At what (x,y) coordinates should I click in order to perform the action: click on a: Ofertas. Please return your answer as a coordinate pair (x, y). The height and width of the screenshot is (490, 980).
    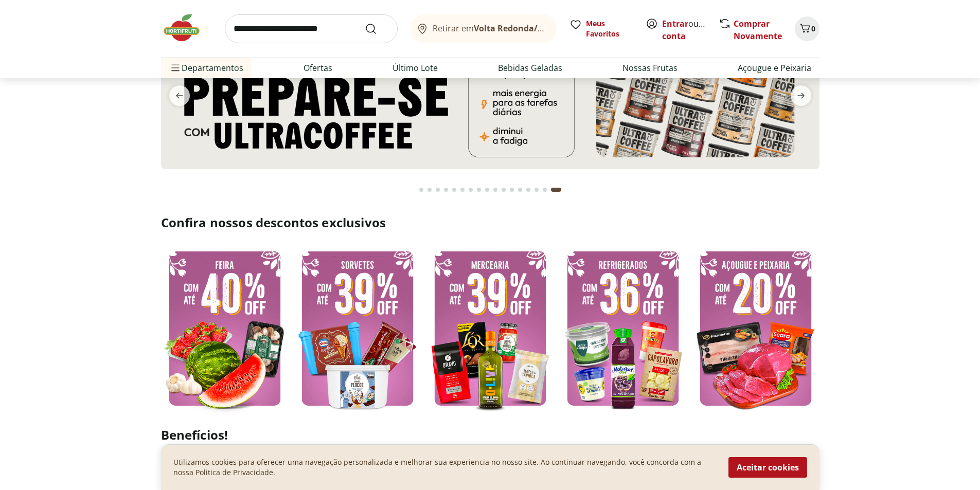
    Looking at the image, I should click on (318, 68).